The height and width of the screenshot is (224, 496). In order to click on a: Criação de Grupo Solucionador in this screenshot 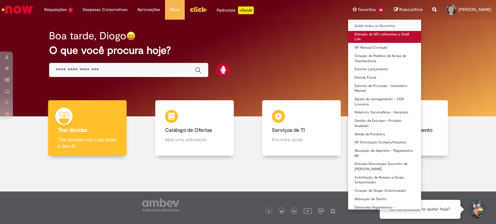, I will do `click(384, 191)`.